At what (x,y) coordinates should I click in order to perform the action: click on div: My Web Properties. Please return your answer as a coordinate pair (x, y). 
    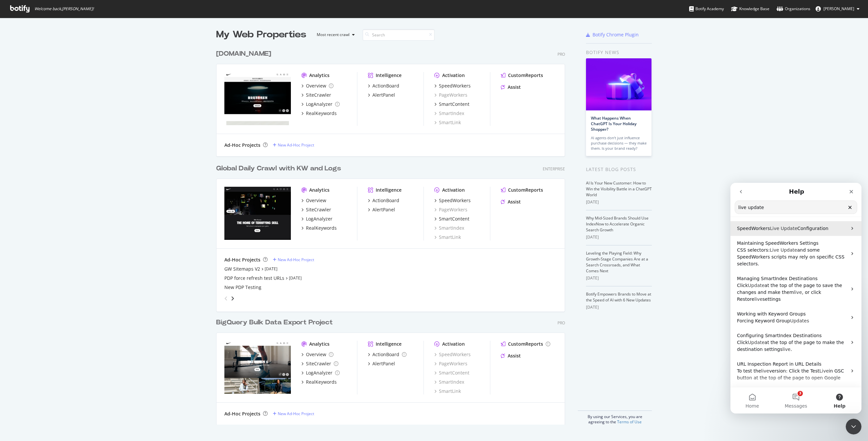
    Looking at the image, I should click on (261, 35).